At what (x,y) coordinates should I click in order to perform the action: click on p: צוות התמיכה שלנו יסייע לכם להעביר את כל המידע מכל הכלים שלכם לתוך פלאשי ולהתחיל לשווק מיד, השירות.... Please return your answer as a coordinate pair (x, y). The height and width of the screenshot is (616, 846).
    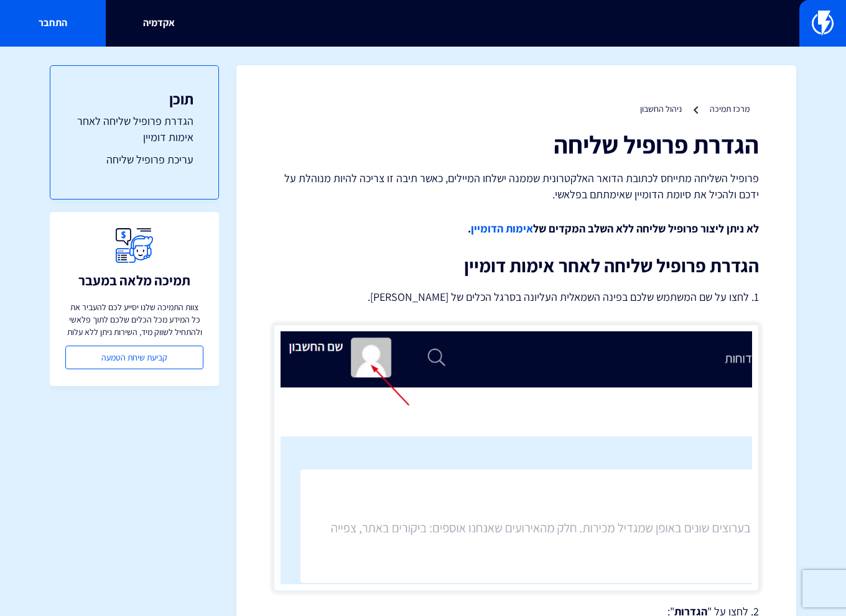
    Looking at the image, I should click on (134, 320).